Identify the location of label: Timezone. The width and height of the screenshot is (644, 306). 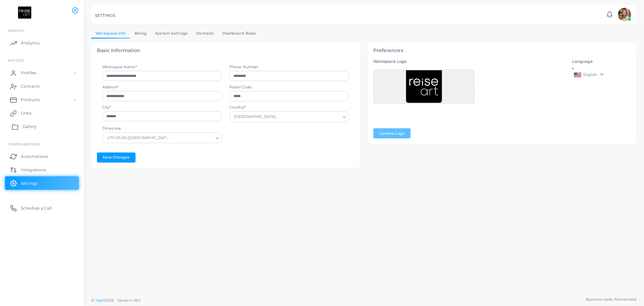
(112, 129).